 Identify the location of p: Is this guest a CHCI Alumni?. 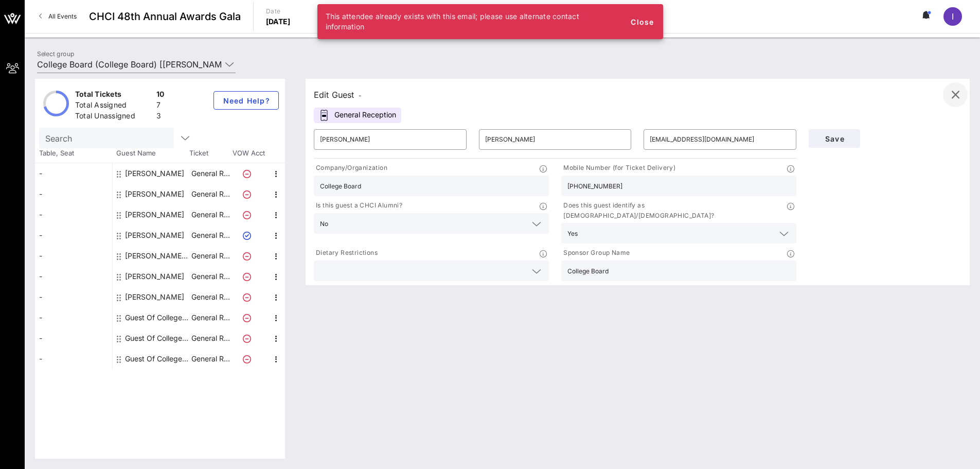
(358, 205).